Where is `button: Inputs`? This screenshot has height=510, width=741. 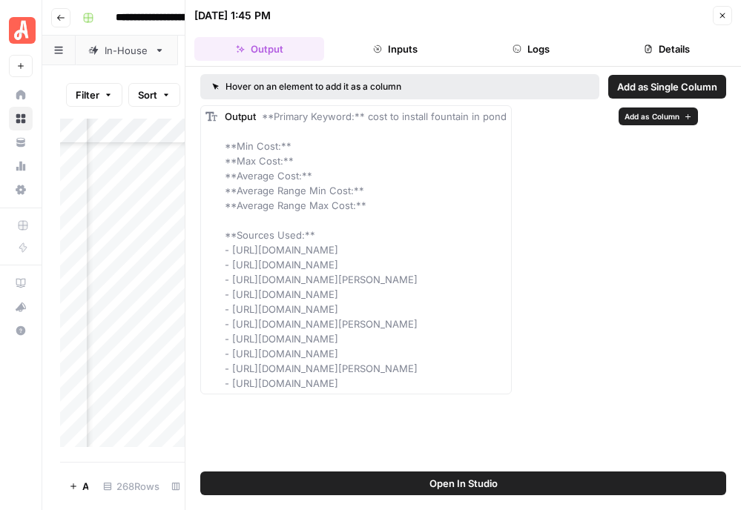
button: Inputs is located at coordinates (395, 49).